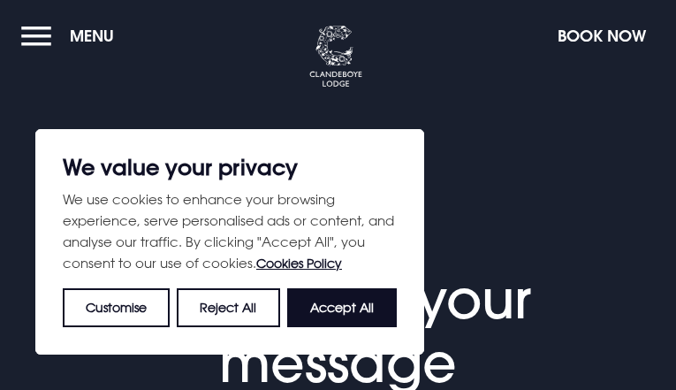 This screenshot has height=390, width=676. I want to click on p: We value your privacy, so click(230, 167).